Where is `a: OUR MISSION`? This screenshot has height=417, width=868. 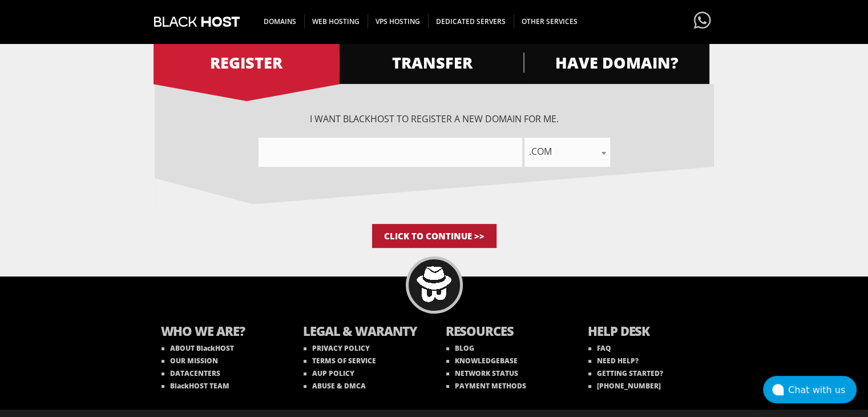 a: OUR MISSION is located at coordinates (189, 360).